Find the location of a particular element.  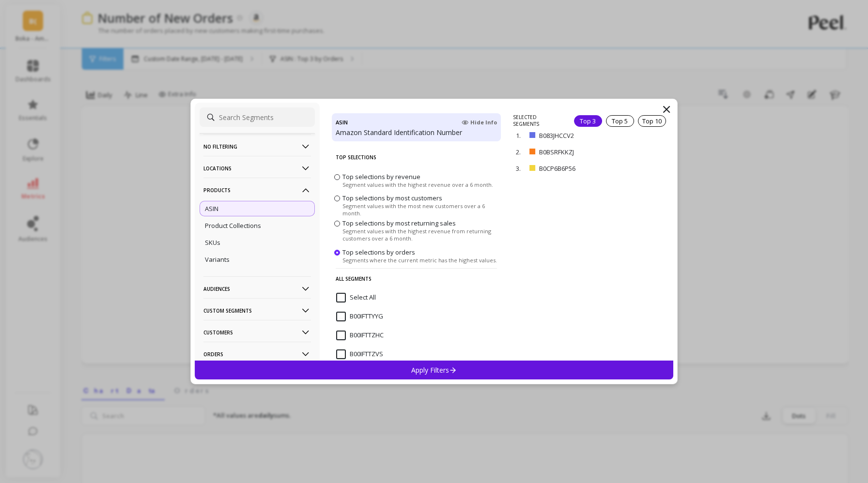

span: Top selections by orders is located at coordinates (379, 252).